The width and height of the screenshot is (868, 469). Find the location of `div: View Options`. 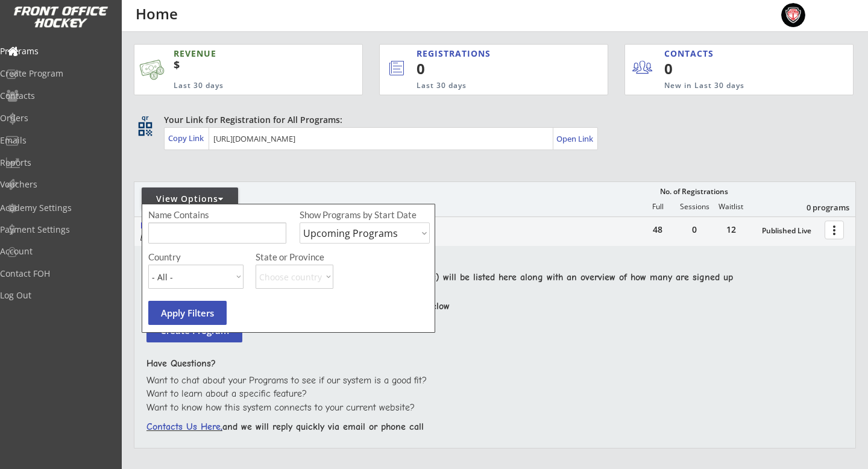

div: View Options is located at coordinates (190, 199).